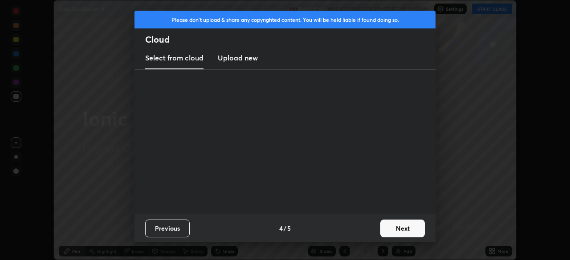  What do you see at coordinates (167, 229) in the screenshot?
I see `button: Previous` at bounding box center [167, 229].